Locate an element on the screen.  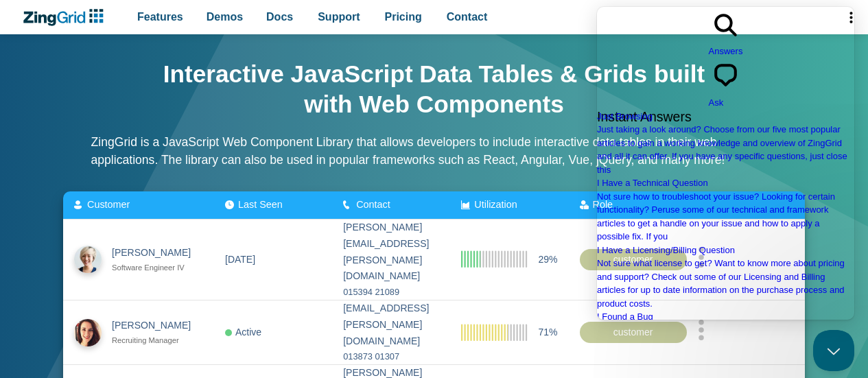
span: 71% is located at coordinates (548, 332).